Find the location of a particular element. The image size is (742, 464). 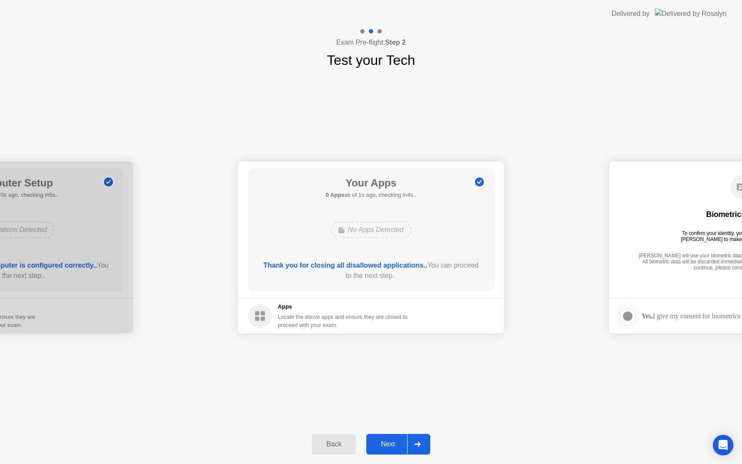

h5: Apps is located at coordinates (343, 307).